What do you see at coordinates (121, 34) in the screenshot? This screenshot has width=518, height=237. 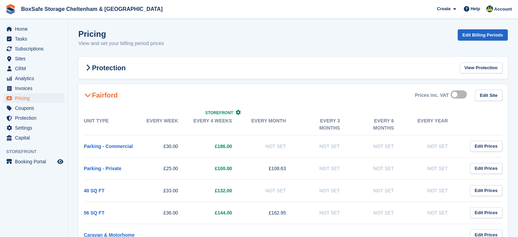 I see `h1: Pricing` at bounding box center [121, 34].